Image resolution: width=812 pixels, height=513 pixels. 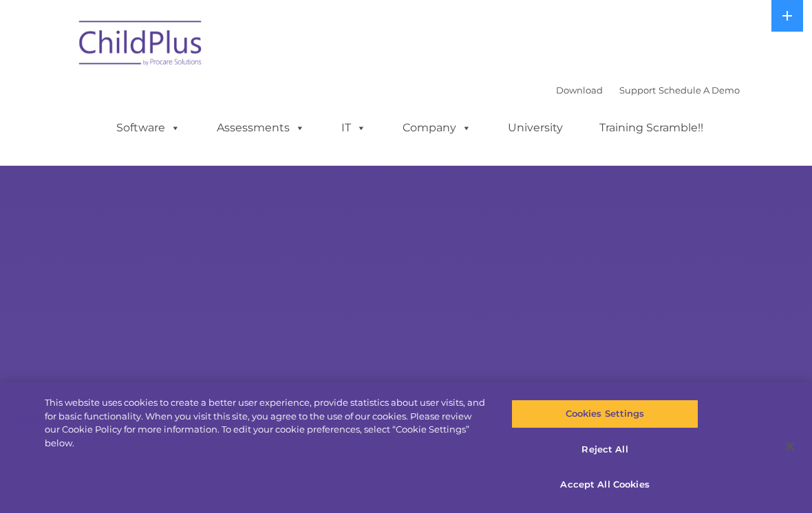 I want to click on a: Support, so click(x=637, y=90).